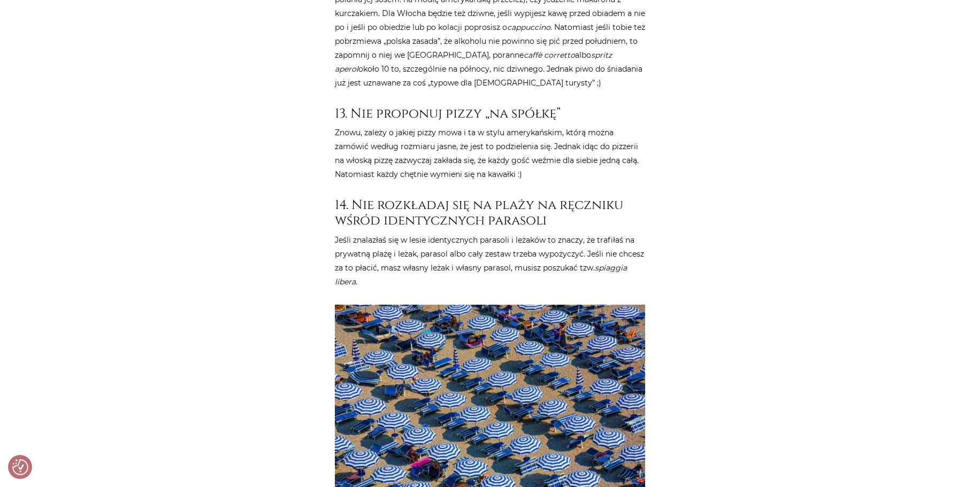  Describe the element at coordinates (474, 62) in the screenshot. I see `em: spritz aperol` at that location.